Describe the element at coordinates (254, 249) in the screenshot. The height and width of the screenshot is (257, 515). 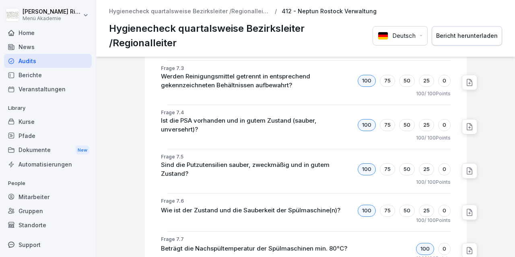
I see `p: Beträgt die Nachspültemperatur der Spülmaschinen min. 80°C?` at that location.